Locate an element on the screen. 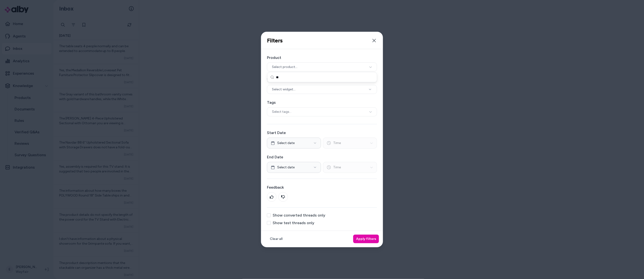 This screenshot has width=644, height=279. label: Start Date is located at coordinates (322, 133).